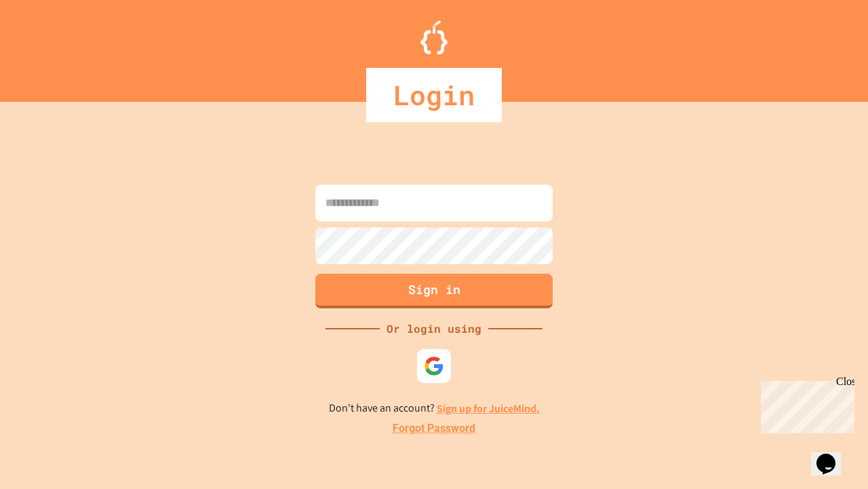  I want to click on img: google-icon.svg, so click(434, 366).